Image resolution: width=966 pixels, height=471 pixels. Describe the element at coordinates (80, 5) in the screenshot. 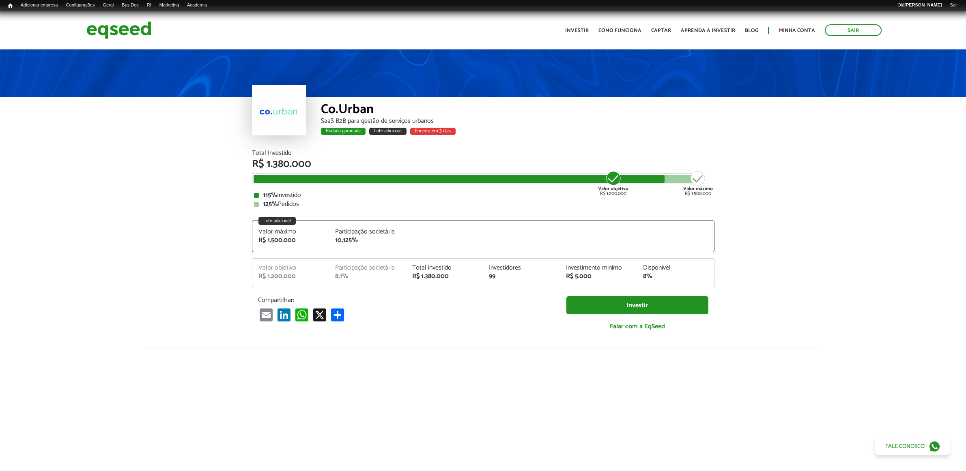

I see `a: Configurações` at that location.